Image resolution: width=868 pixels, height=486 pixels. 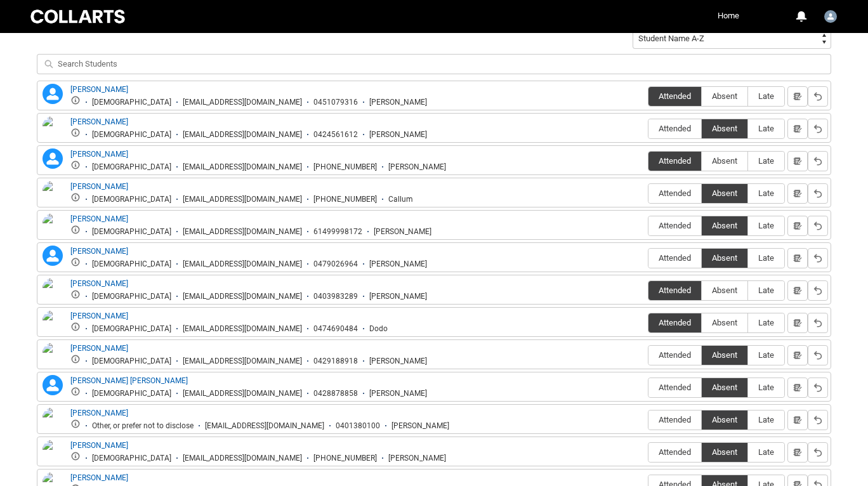 I want to click on div: 0401380100, so click(x=358, y=425).